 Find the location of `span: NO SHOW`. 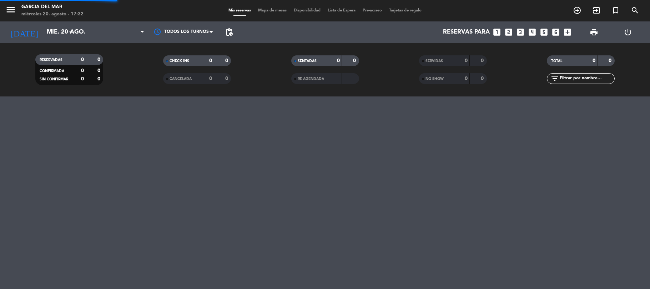

span: NO SHOW is located at coordinates (434, 79).